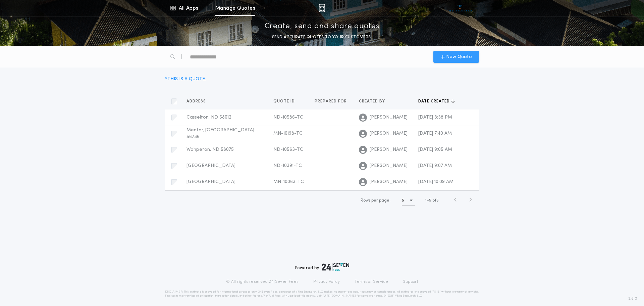  I want to click on img: vs-icon, so click(460, 8).